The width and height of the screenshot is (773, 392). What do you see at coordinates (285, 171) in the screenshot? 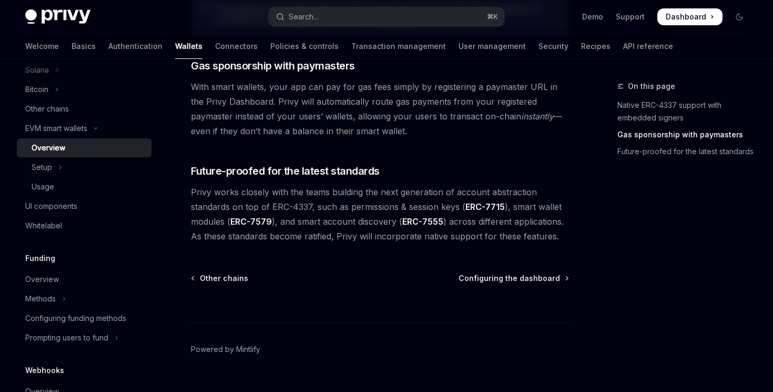
I see `span: Future-proofed for the latest standards` at bounding box center [285, 171].